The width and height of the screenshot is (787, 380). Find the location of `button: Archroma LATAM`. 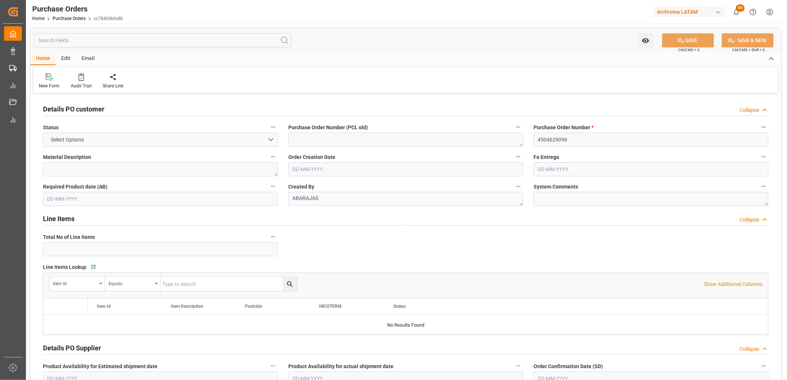

button: Archroma LATAM is located at coordinates (691, 12).